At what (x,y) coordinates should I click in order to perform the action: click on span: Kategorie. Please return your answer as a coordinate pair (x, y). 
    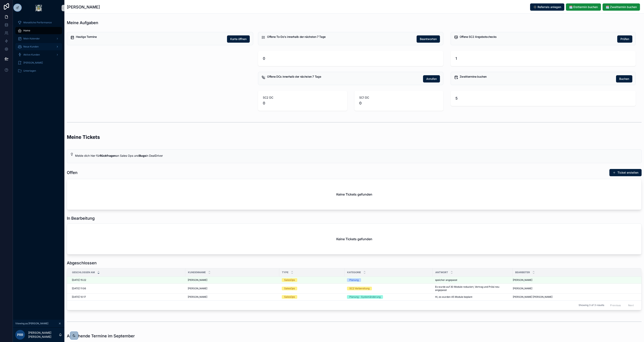
    Looking at the image, I should click on (354, 272).